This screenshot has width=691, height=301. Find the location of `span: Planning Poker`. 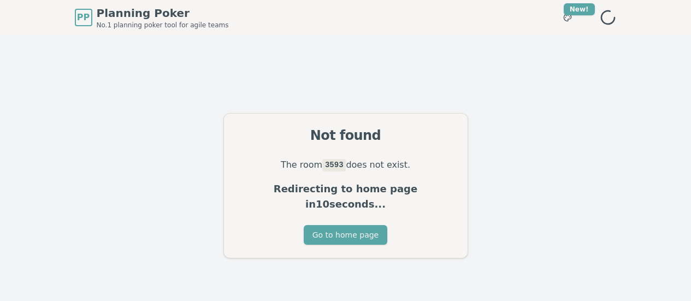

span: Planning Poker is located at coordinates (163, 13).